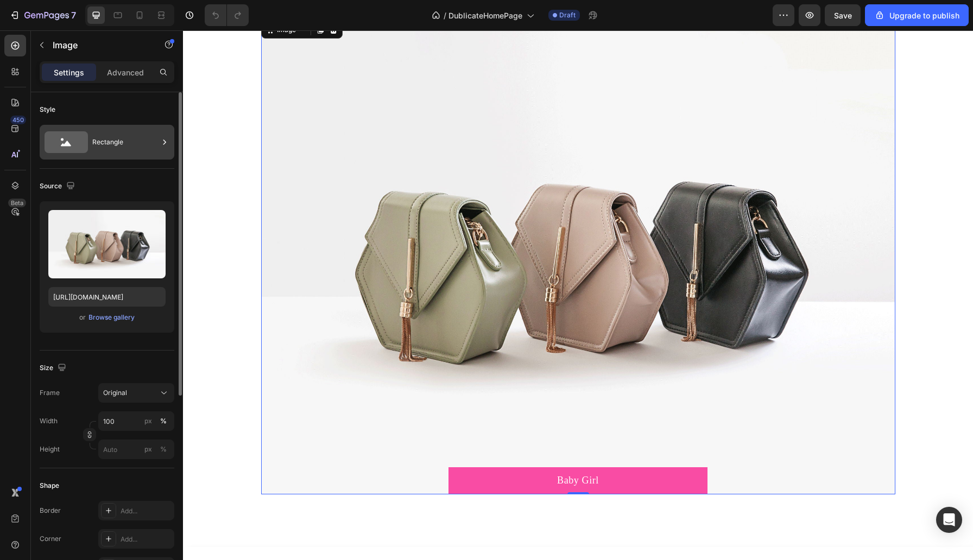 The height and width of the screenshot is (560, 973). What do you see at coordinates (112, 317) in the screenshot?
I see `button: Browse gallery` at bounding box center [112, 317].